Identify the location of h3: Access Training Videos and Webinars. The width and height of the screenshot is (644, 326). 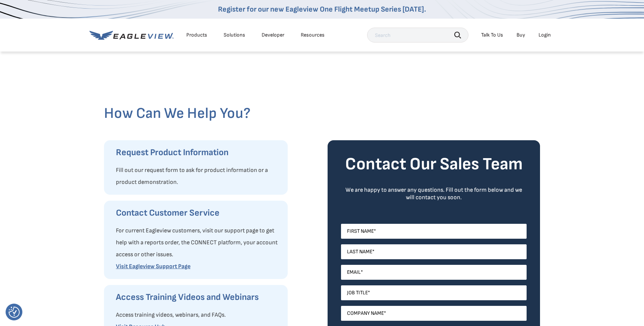
(198, 297).